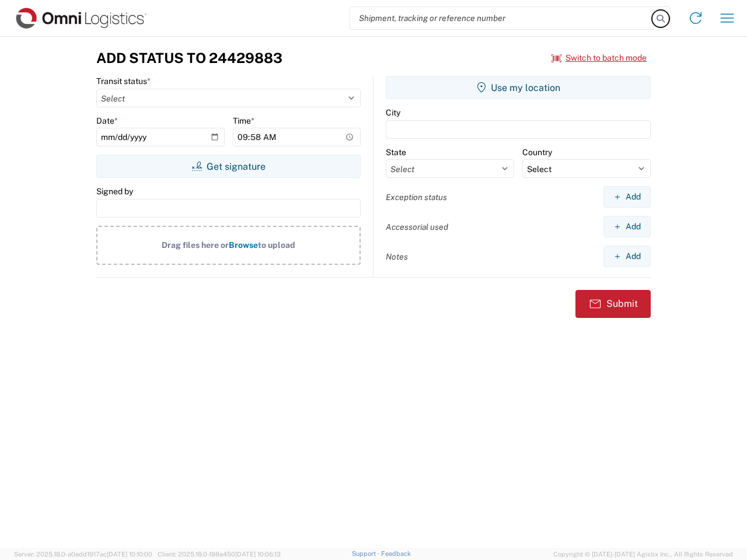 This screenshot has width=747, height=560. What do you see at coordinates (123, 81) in the screenshot?
I see `label: Transit status` at bounding box center [123, 81].